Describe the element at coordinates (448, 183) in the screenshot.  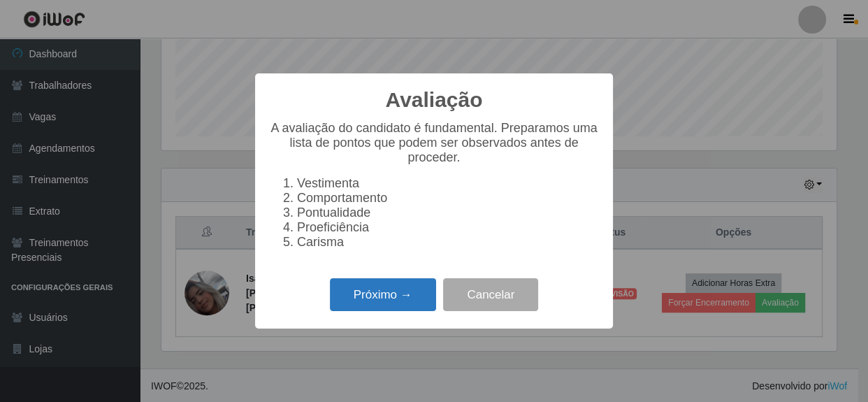
I see `li: Vestimenta` at that location.